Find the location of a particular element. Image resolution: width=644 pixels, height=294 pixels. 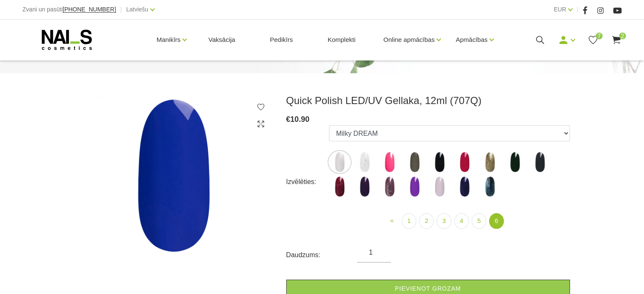

a: 4 is located at coordinates (462, 221).